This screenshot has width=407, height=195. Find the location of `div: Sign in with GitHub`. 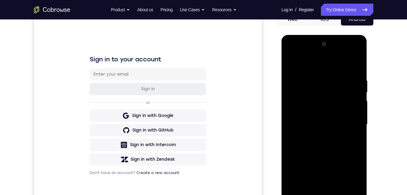

div: Sign in with GitHub is located at coordinates (119, 117).